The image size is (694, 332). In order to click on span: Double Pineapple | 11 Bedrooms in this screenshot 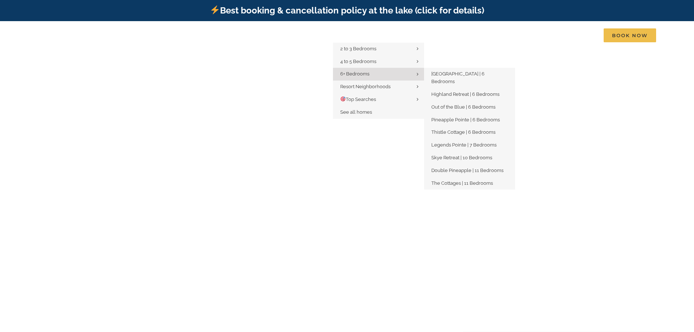, I will do `click(467, 170)`.